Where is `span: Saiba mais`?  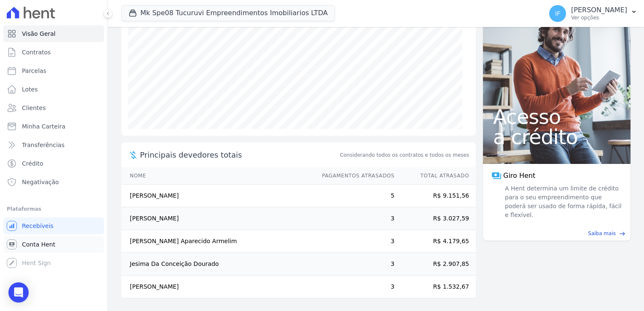 span: Saiba mais is located at coordinates (602, 233).